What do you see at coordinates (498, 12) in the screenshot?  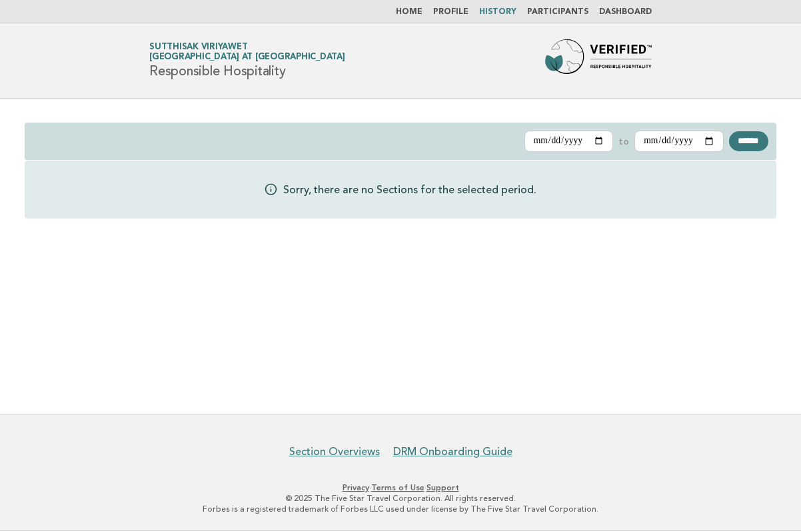 I see `a: History` at bounding box center [498, 12].